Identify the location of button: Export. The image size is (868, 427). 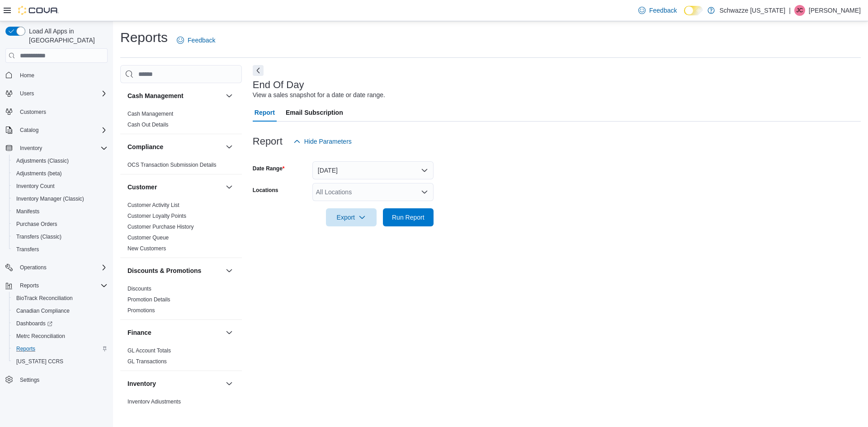
(351, 218).